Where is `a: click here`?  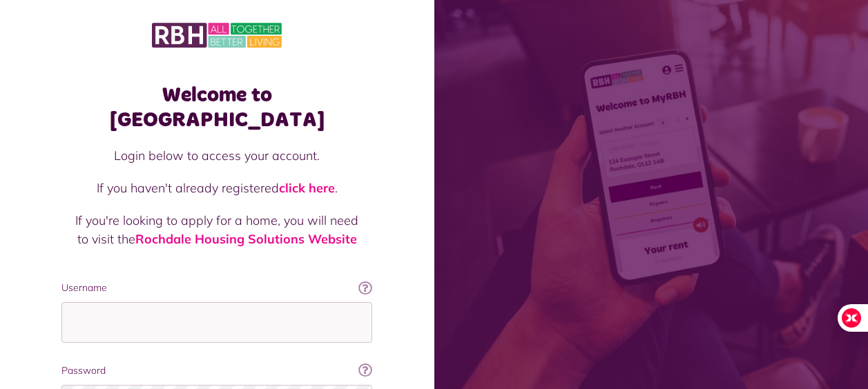 a: click here is located at coordinates (306, 188).